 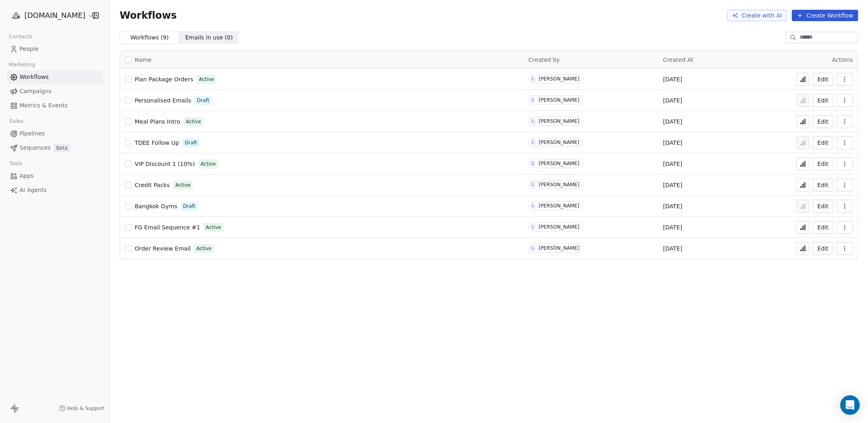 What do you see at coordinates (33, 190) in the screenshot?
I see `span: AI Agents` at bounding box center [33, 190].